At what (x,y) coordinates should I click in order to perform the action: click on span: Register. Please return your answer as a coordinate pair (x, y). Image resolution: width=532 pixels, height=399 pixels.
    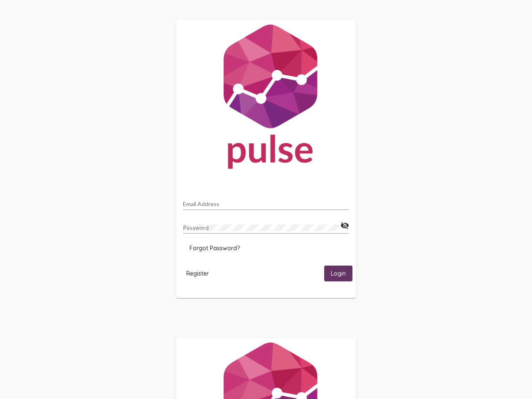
    Looking at the image, I should click on (197, 274).